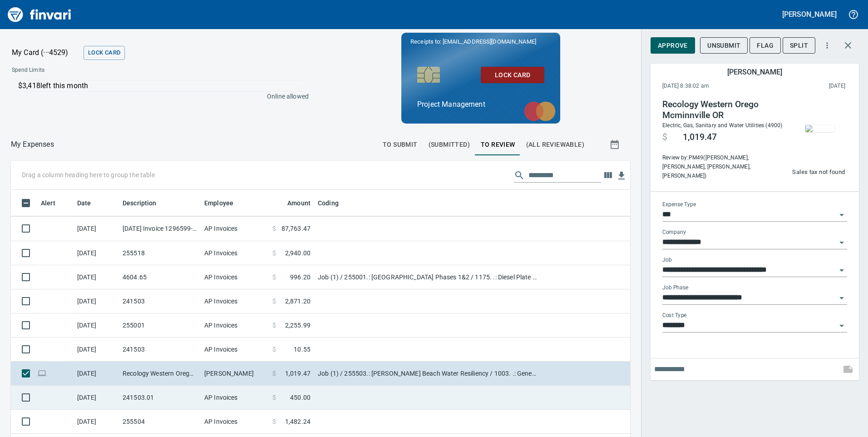  What do you see at coordinates (32, 145) in the screenshot?
I see `p: My Expenses` at bounding box center [32, 145].